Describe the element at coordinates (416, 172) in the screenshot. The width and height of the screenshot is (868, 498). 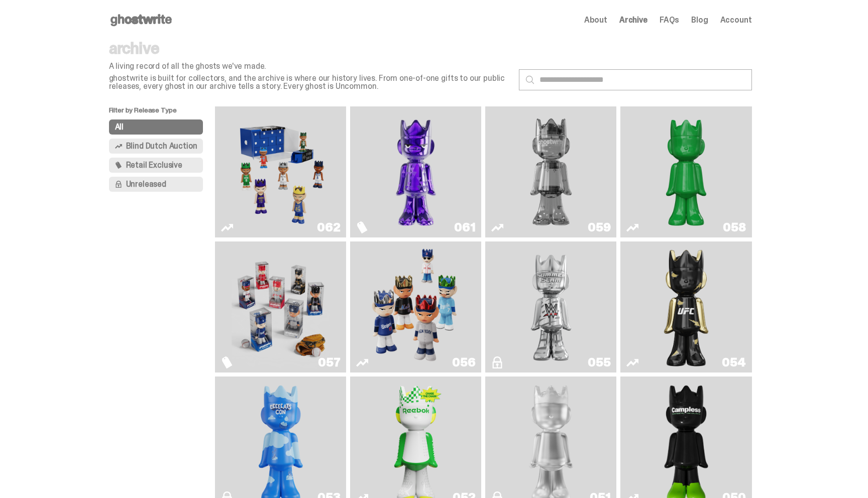
I see `a: Fantasy` at that location.